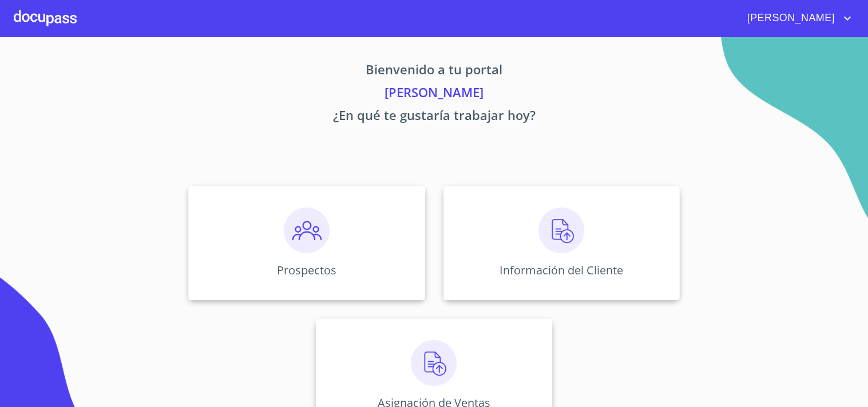 The height and width of the screenshot is (407, 868). What do you see at coordinates (307, 230) in the screenshot?
I see `img: prospectos.png` at bounding box center [307, 230].